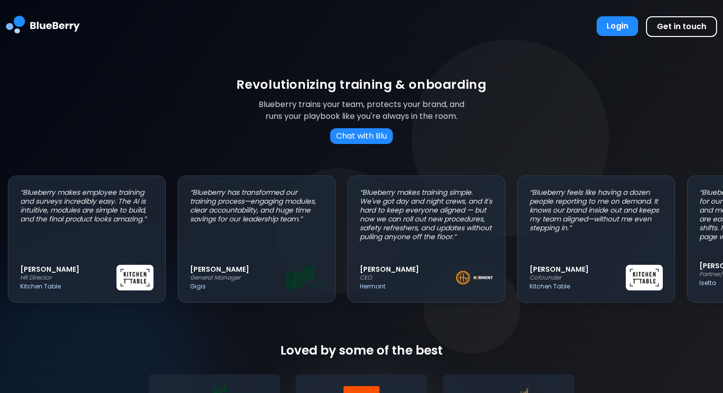  What do you see at coordinates (362, 350) in the screenshot?
I see `h2: Loved by some of the best` at bounding box center [362, 350].